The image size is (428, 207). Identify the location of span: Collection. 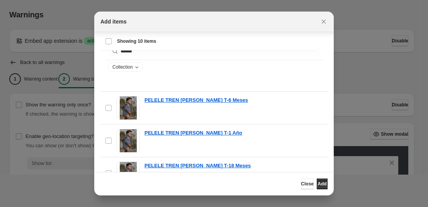
(122, 67).